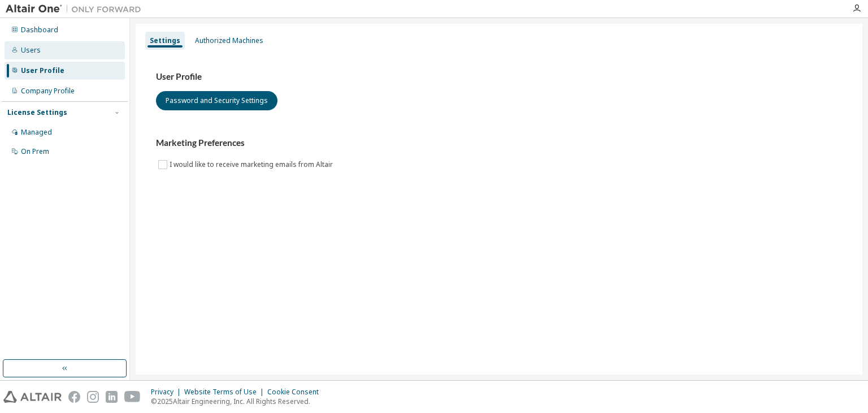 The height and width of the screenshot is (413, 868). I want to click on div: Website Terms of Use, so click(225, 391).